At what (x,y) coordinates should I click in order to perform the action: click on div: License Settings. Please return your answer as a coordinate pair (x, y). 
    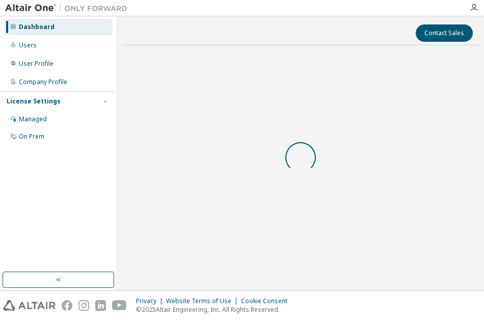
    Looking at the image, I should click on (34, 101).